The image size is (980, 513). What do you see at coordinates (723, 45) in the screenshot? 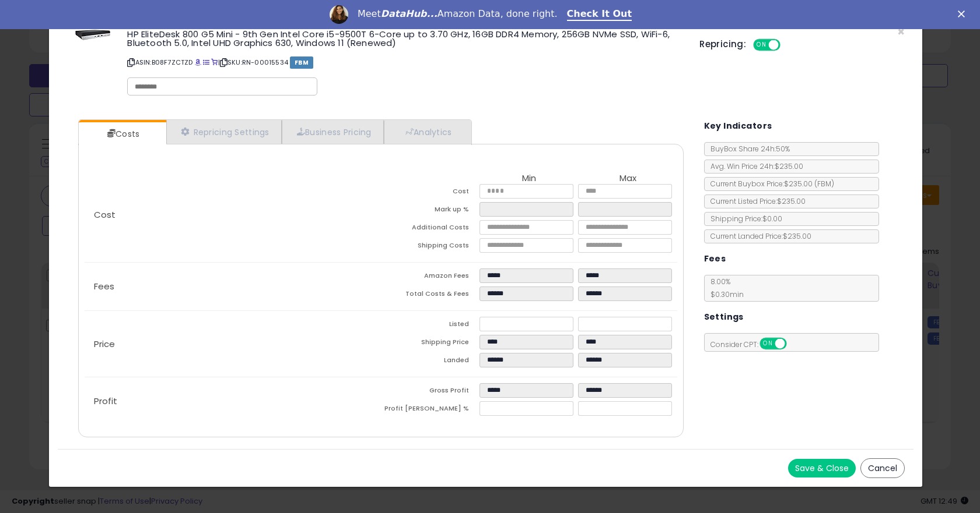
I see `h5: Repricing:` at bounding box center [723, 45].